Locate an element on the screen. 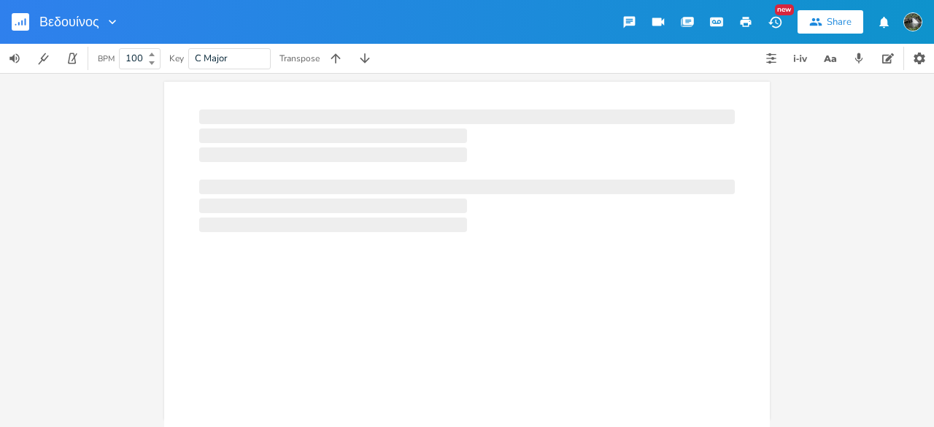  div: New is located at coordinates (784, 9).